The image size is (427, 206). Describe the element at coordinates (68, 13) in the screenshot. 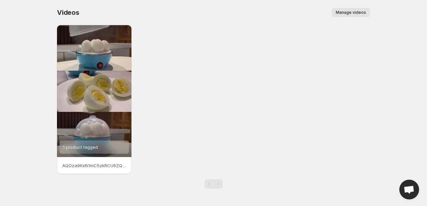

I see `span: Videos` at that location.